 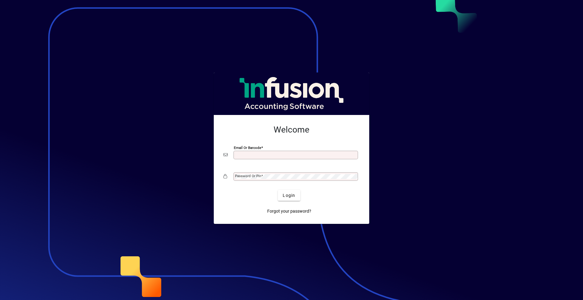 I want to click on mat-label: Email or Barcode, so click(x=248, y=148).